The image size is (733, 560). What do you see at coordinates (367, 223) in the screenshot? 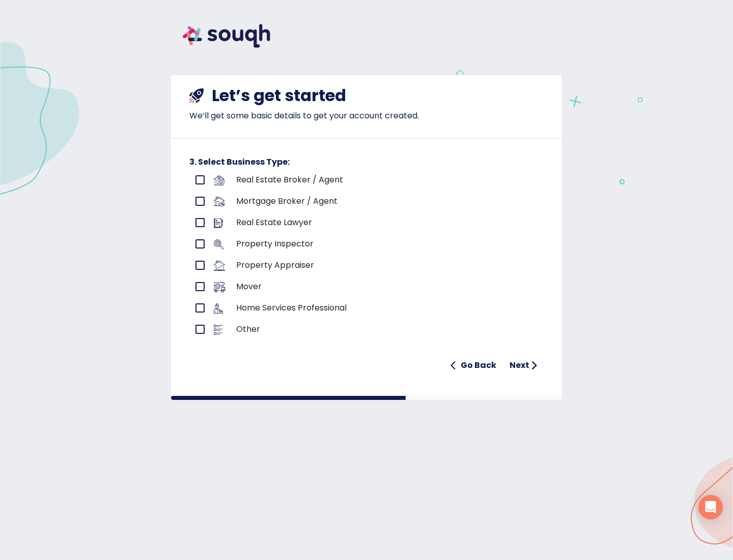
I see `p: Real Estate Lawyer` at bounding box center [367, 223].